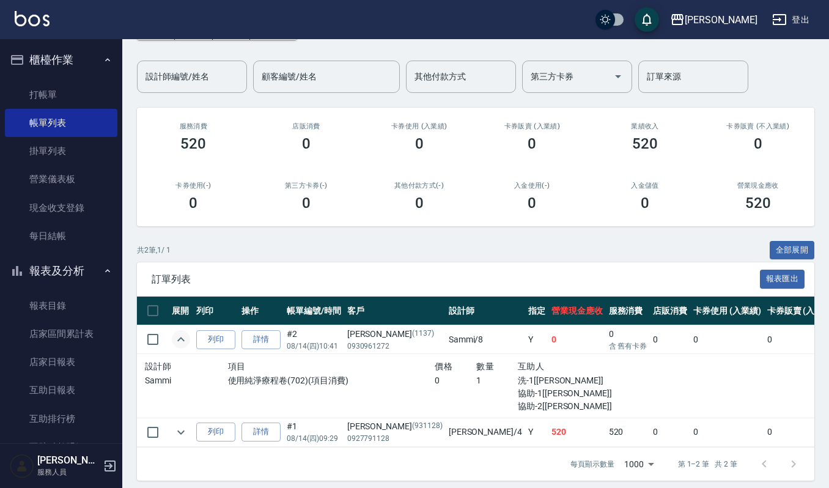 The image size is (829, 488). What do you see at coordinates (61, 306) in the screenshot?
I see `a: 報表目錄` at bounding box center [61, 306].